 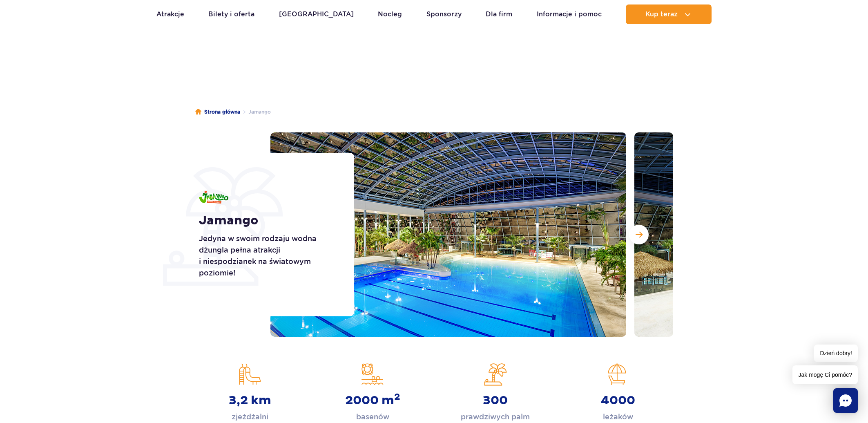 I want to click on strong: 3,2 km, so click(x=250, y=400).